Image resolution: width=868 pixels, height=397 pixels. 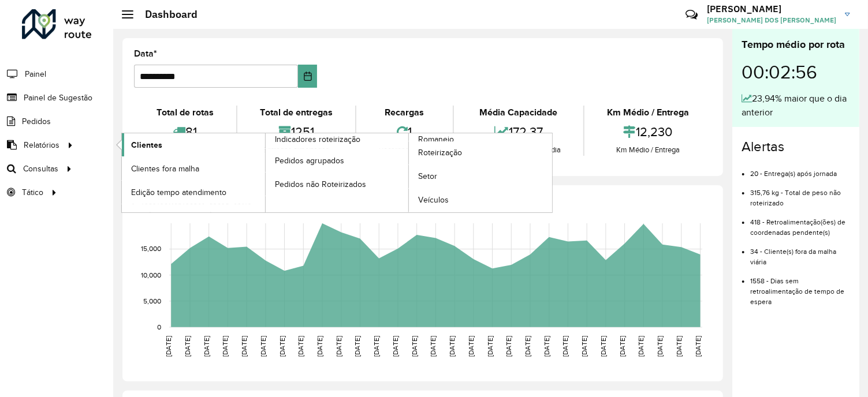 What do you see at coordinates (519, 113) in the screenshot?
I see `div: Média Capacidade` at bounding box center [519, 113].